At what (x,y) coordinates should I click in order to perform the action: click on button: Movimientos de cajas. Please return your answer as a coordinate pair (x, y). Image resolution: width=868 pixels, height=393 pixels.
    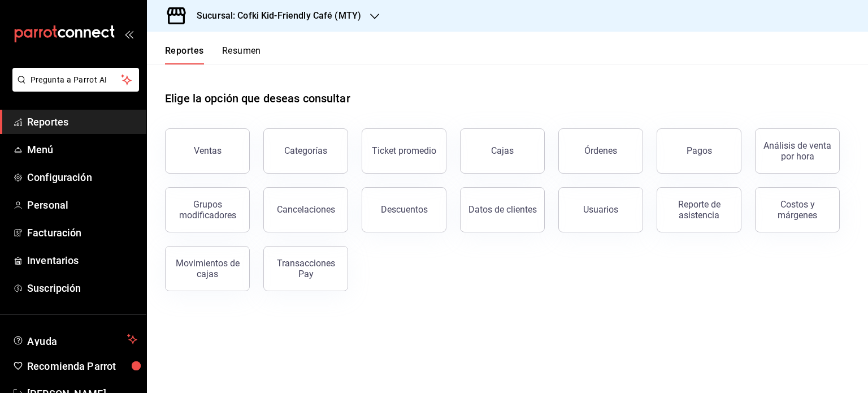
    Looking at the image, I should click on (207, 268).